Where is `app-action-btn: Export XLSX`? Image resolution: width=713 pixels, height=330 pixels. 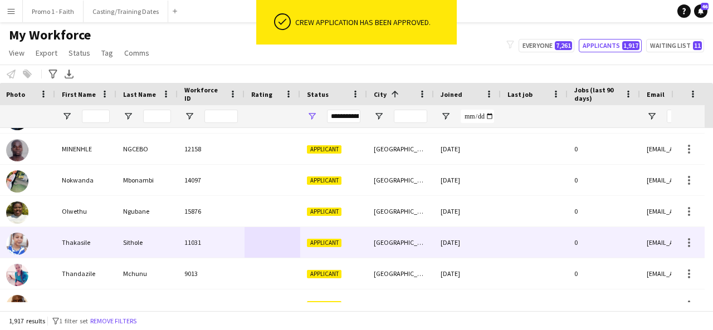 app-action-btn: Export XLSX is located at coordinates (69, 74).